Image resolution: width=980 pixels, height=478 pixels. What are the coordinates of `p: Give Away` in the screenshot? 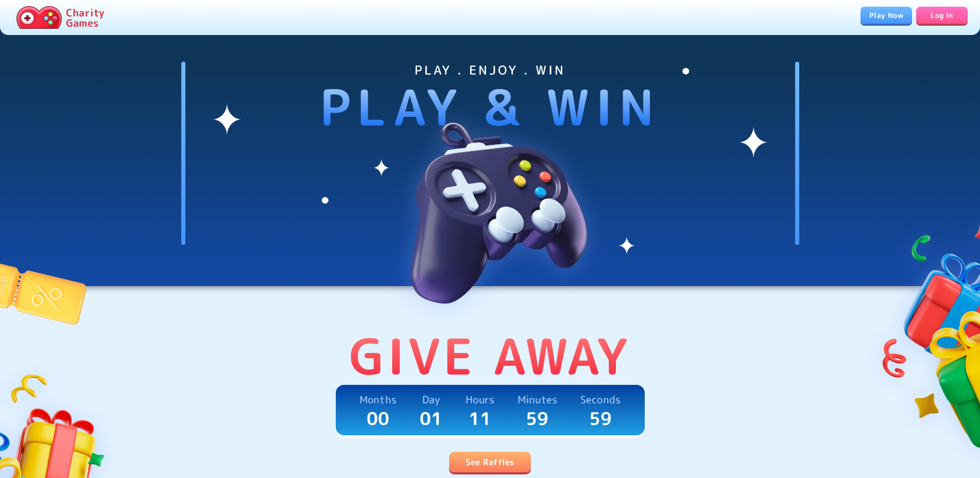 It's located at (490, 356).